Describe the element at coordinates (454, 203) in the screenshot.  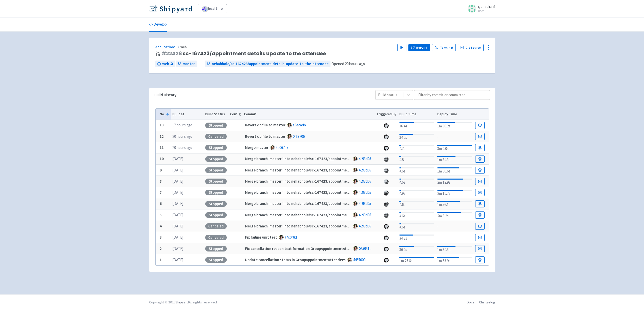
I see `div: 1m 56.1s` at that location.